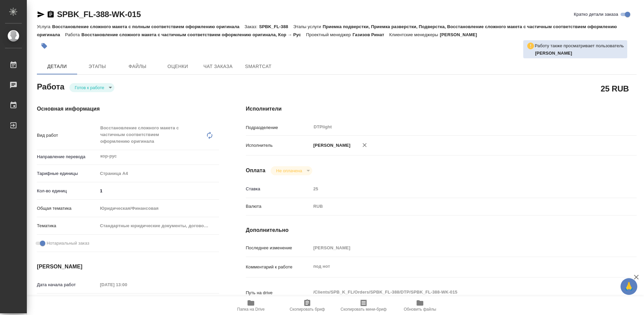 This screenshot has height=315, width=644. I want to click on span: Файлы, so click(138, 67).